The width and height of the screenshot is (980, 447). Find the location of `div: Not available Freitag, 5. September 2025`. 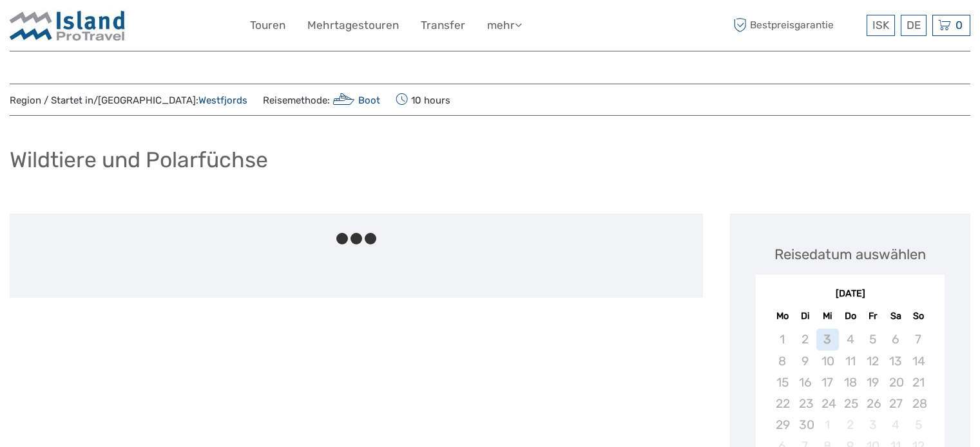

div: Not available Freitag, 5. September 2025 is located at coordinates (872, 339).